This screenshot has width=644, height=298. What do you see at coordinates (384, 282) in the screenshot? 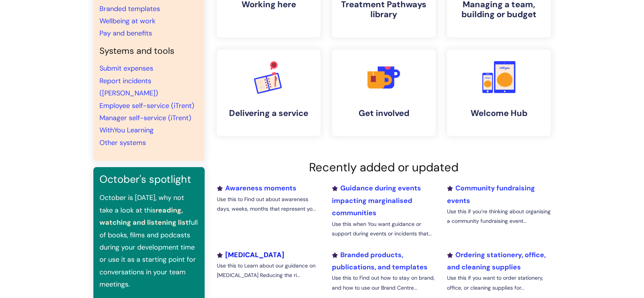
I see `p: Use this to Find out how to stay on brand, and how to use our Brand Centre...` at bounding box center [384, 282].